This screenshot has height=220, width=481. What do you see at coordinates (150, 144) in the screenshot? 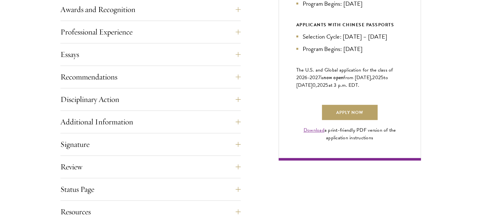
I see `button: Signature` at bounding box center [150, 144].